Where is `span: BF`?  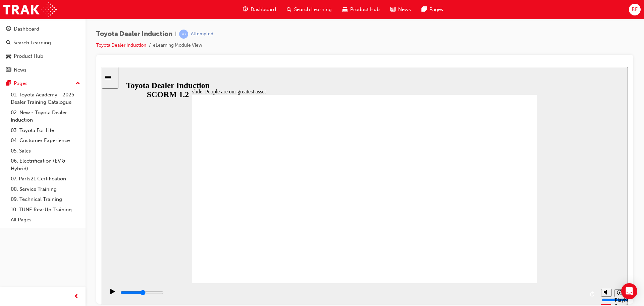 span: BF is located at coordinates (635, 9).